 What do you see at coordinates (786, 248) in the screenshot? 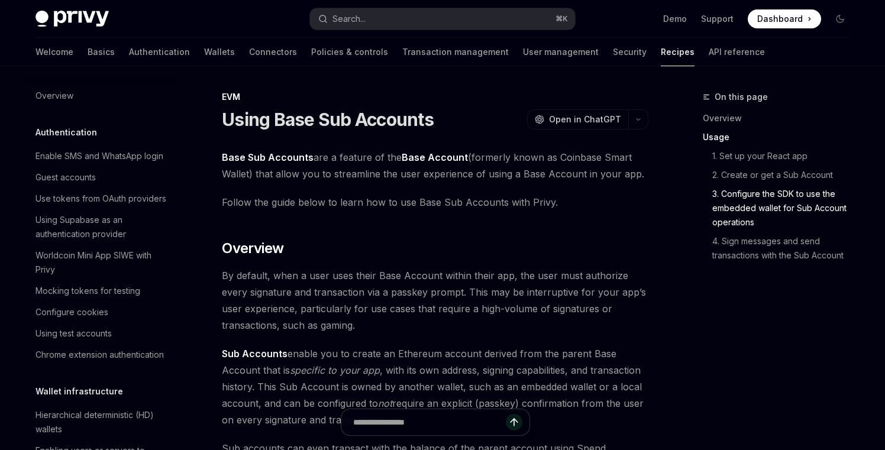
I see `a: 4. Sign messages and send transactions with the Sub Account` at bounding box center [786, 248].